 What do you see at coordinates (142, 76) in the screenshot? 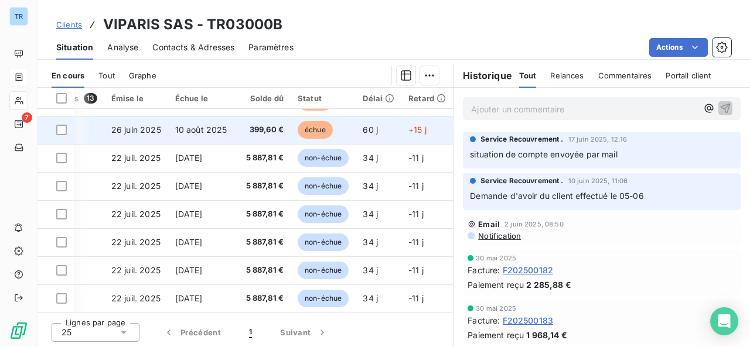
I see `span: Graphe` at bounding box center [142, 76].